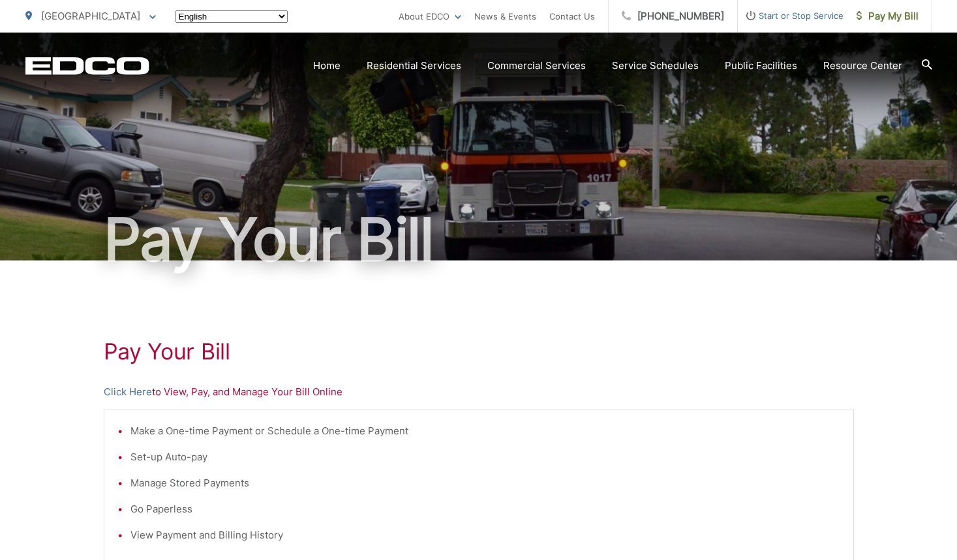 The image size is (957, 560). I want to click on li: Manage Stored Payments, so click(485, 484).